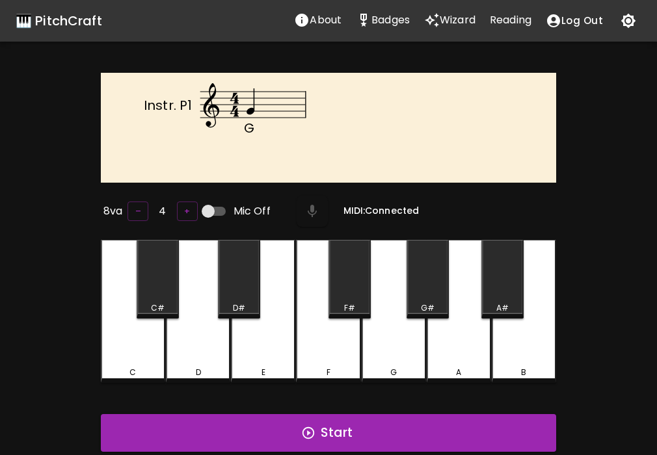 This screenshot has height=455, width=657. What do you see at coordinates (252, 211) in the screenshot?
I see `span: Mic Off` at bounding box center [252, 211].